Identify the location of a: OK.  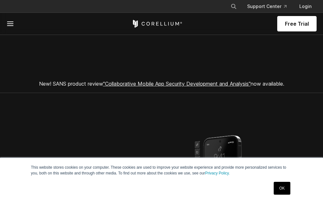
(282, 188).